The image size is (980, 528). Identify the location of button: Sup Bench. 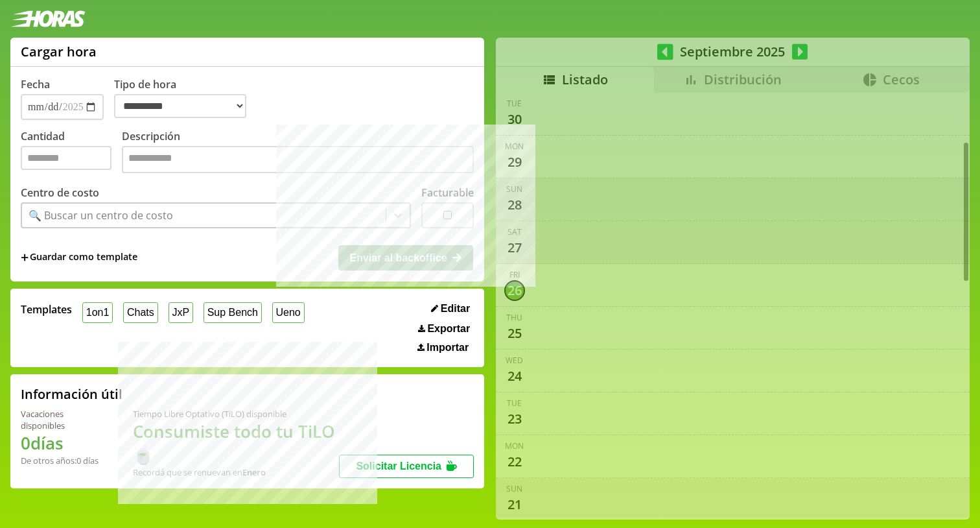
(233, 312).